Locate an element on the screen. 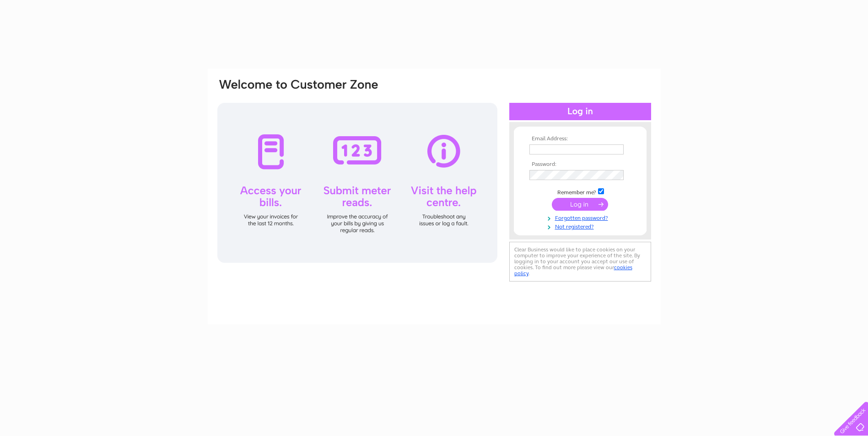 This screenshot has width=868, height=436. td: Remember me? is located at coordinates (580, 192).